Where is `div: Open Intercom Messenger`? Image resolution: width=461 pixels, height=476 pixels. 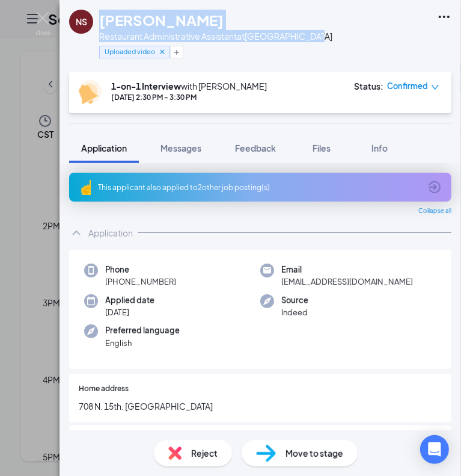
div: Open Intercom Messenger is located at coordinates (435, 449).